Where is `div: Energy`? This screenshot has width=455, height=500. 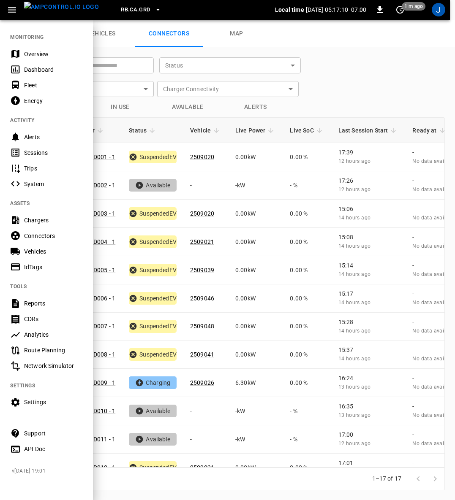 div: Energy is located at coordinates (53, 101).